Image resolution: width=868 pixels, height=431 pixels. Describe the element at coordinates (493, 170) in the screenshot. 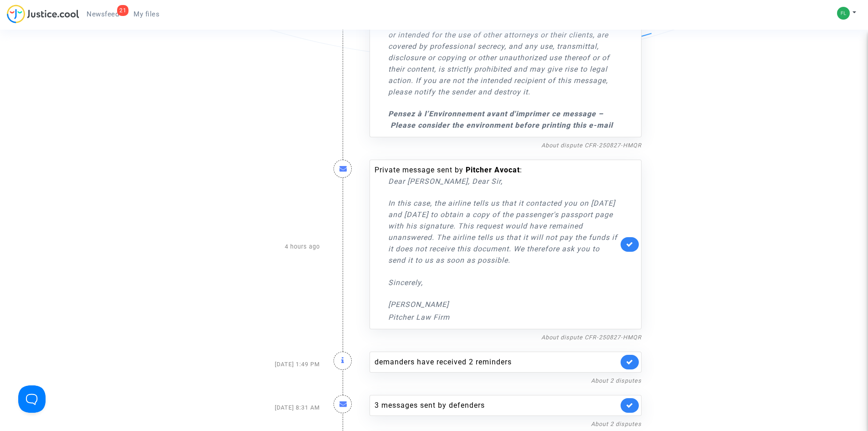

I see `b: Pitcher Avocat` at that location.